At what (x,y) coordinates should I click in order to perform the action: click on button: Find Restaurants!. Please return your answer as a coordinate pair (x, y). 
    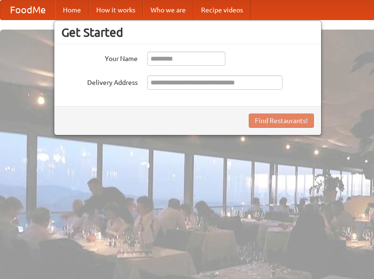
    Looking at the image, I should click on (281, 121).